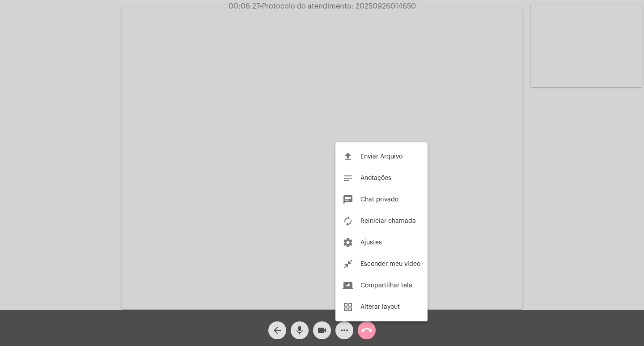  I want to click on span: Ajustes, so click(371, 243).